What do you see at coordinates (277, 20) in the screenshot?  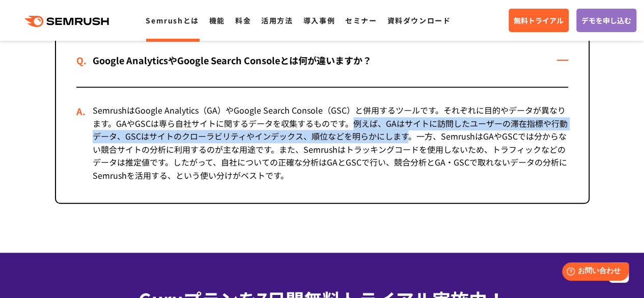 I see `a: 活用方法` at bounding box center [277, 20].